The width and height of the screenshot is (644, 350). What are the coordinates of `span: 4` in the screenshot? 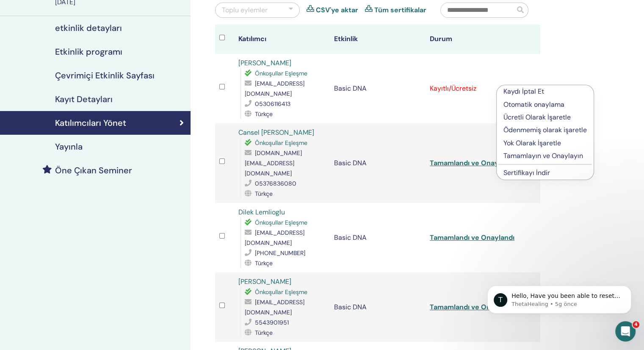 It's located at (636, 325).